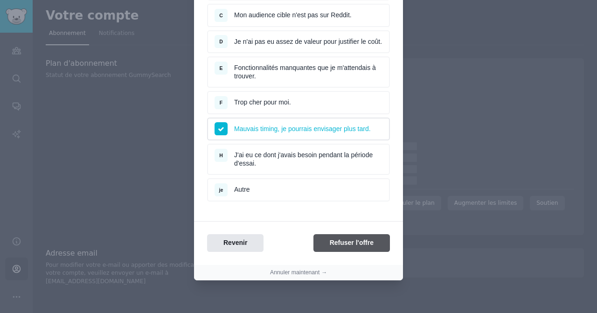 Image resolution: width=597 pixels, height=313 pixels. Describe the element at coordinates (221, 42) in the screenshot. I see `font: D` at that location.